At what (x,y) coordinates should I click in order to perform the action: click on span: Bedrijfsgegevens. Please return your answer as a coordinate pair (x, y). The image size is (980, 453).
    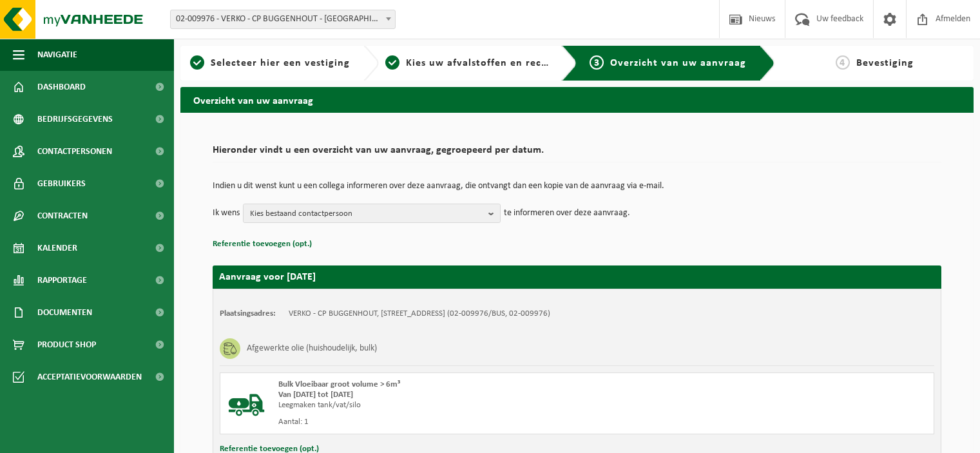
    Looking at the image, I should click on (75, 119).